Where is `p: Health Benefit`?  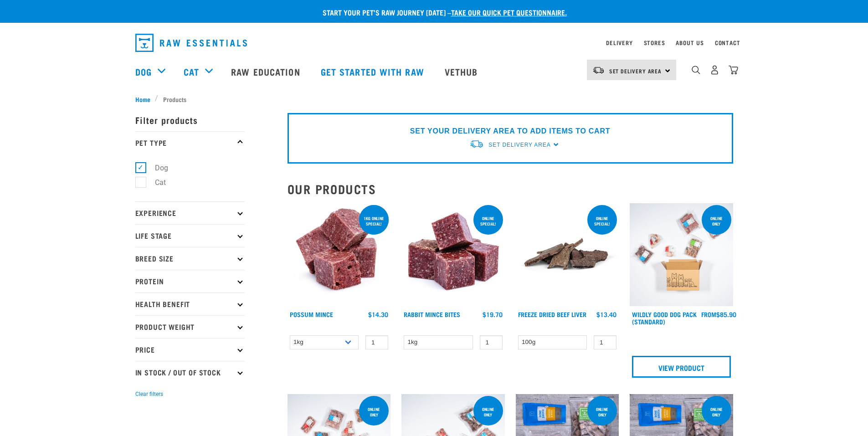 p: Health Benefit is located at coordinates (190, 304).